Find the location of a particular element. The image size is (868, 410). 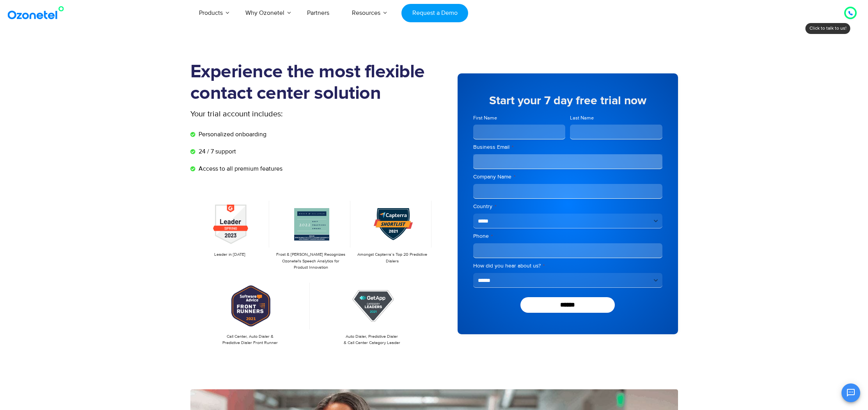

p: Call Center, Auto Dialer & Predictive Dialer Front Runner is located at coordinates (250, 340).